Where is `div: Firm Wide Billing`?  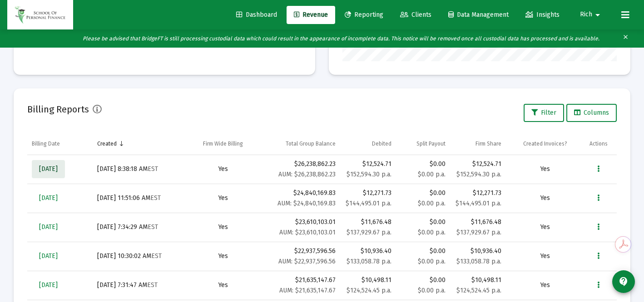
div: Firm Wide Billing is located at coordinates (223, 144).